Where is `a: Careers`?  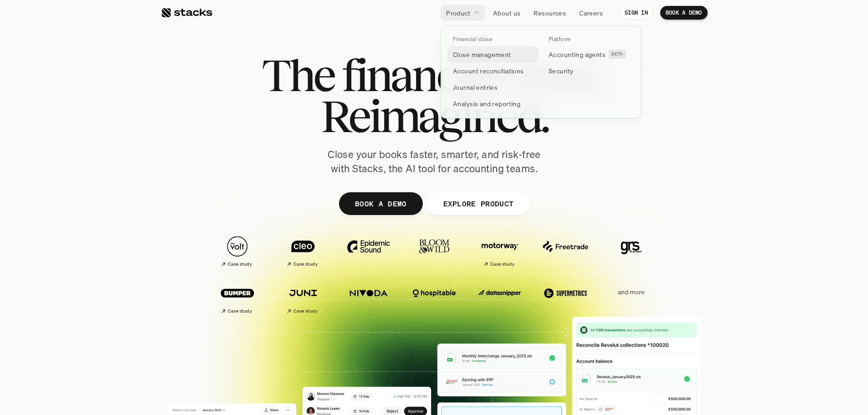 a: Careers is located at coordinates (591, 12).